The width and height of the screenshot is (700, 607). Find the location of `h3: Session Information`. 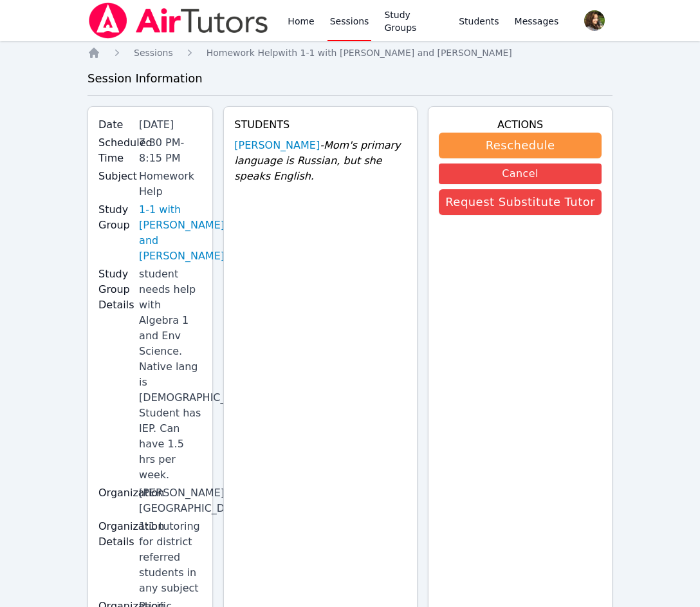

h3: Session Information is located at coordinates (350, 79).